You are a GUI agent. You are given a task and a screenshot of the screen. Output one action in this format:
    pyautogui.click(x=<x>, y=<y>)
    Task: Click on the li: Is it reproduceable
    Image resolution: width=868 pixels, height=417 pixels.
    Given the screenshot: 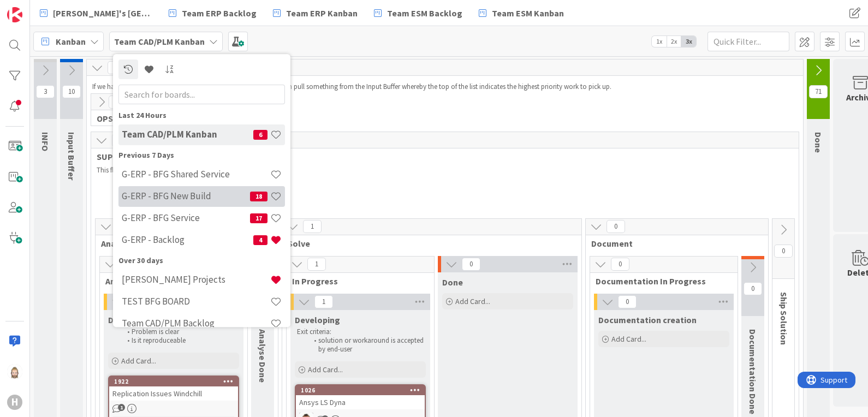 What is the action you would take?
    pyautogui.click(x=179, y=341)
    